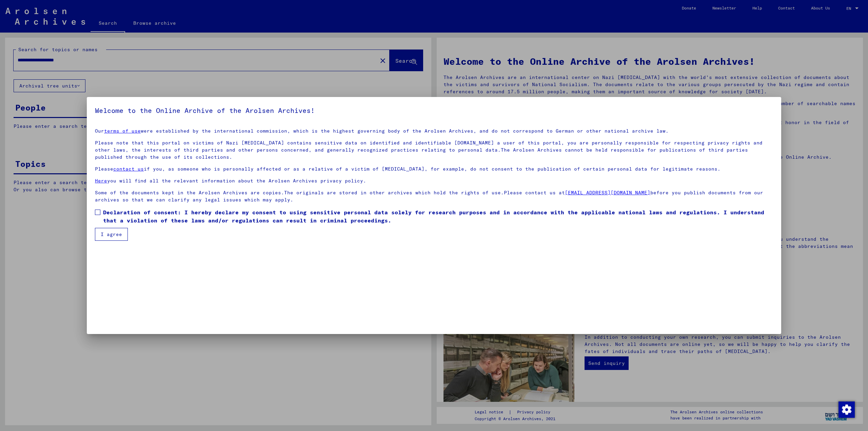 The image size is (868, 431). Describe the element at coordinates (101, 181) in the screenshot. I see `a: Here` at that location.